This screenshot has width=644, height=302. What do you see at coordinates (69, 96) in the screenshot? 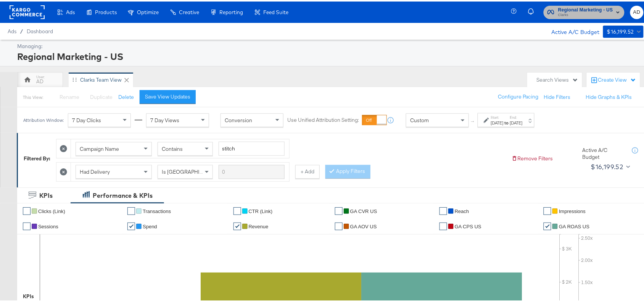
I see `span: Rename` at bounding box center [69, 96].